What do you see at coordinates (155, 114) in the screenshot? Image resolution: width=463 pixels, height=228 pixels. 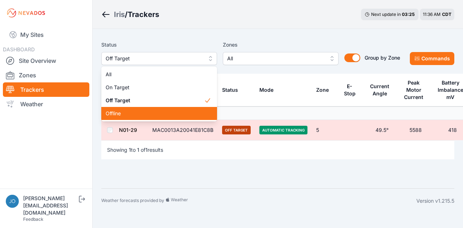 I see `span: Offline` at bounding box center [155, 114].